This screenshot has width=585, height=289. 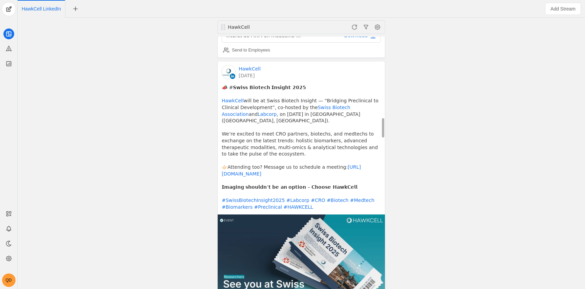 What do you see at coordinates (253, 200) in the screenshot?
I see `a: #SwissBiotechInsight2025` at bounding box center [253, 200].